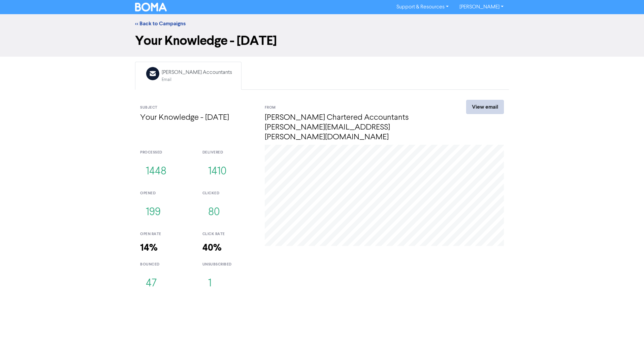 This screenshot has height=338, width=644. Describe the element at coordinates (153, 212) in the screenshot. I see `button: 199` at that location.